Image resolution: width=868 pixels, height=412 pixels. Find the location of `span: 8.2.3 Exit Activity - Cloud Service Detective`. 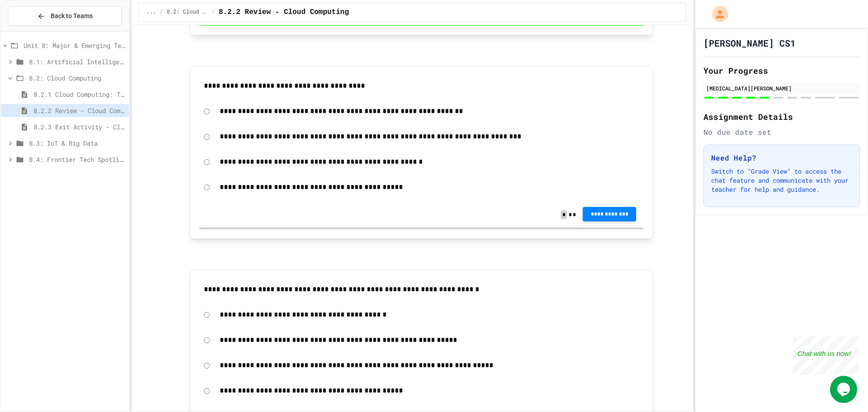

span: 8.2.3 Exit Activity - Cloud Service Detective is located at coordinates (79, 126).